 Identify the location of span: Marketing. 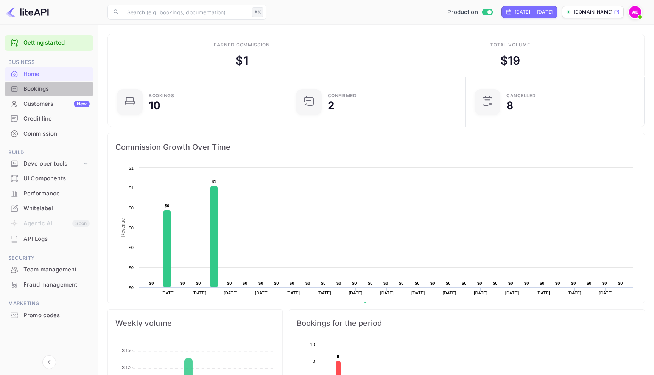
(49, 304).